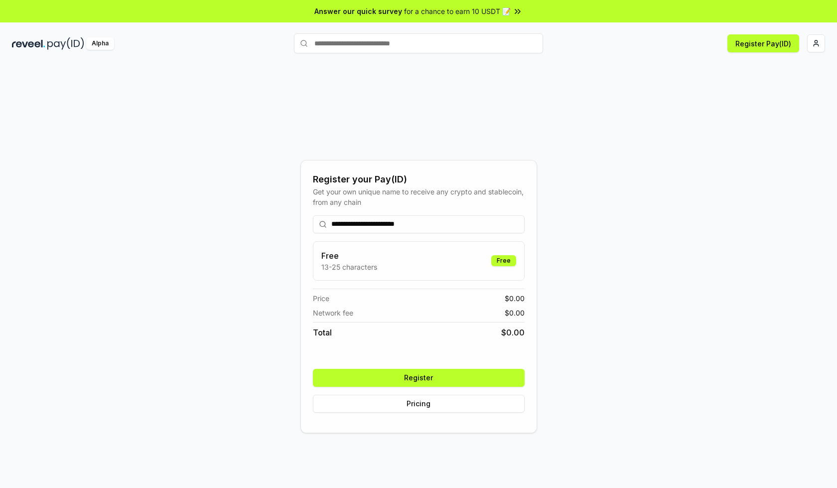 This screenshot has height=488, width=837. Describe the element at coordinates (28, 43) in the screenshot. I see `img: reveel_dark` at that location.